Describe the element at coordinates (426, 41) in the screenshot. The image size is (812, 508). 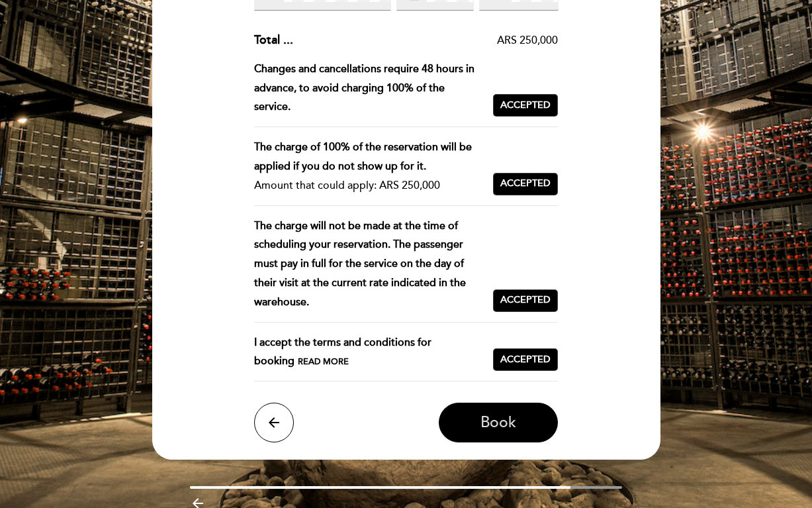
I see `div: ARS 250,000` at that location.